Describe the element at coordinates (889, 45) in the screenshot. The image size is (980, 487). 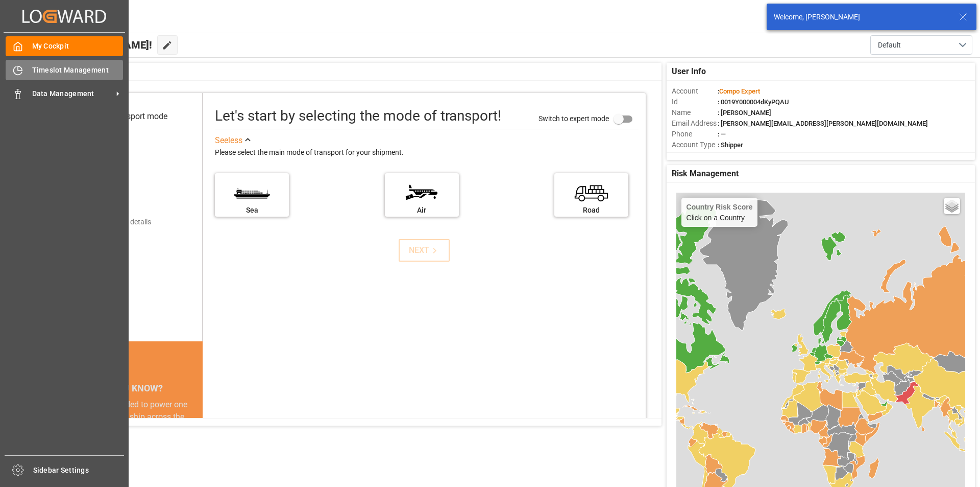
I see `span: Default` at that location.